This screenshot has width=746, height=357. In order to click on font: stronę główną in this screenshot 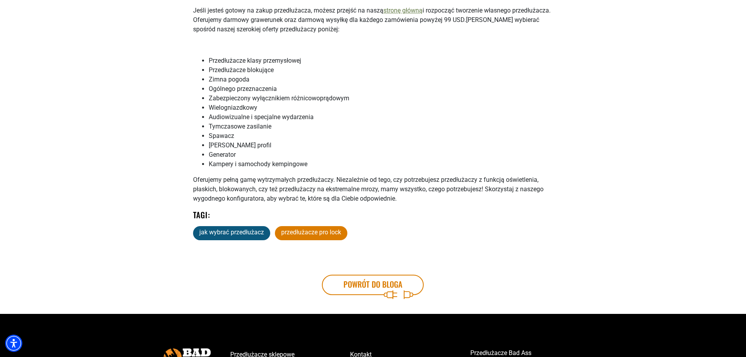, I will do `click(403, 10)`.